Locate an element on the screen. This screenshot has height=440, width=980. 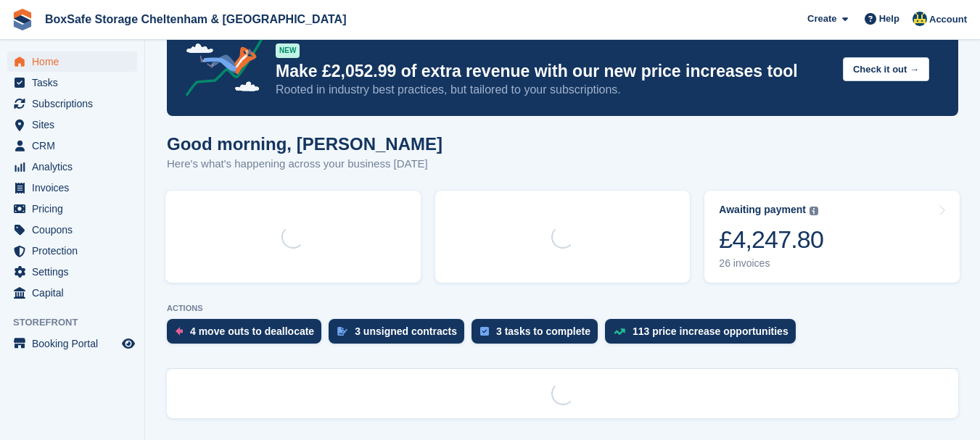
div: £4,247.80 is located at coordinates (771, 239).